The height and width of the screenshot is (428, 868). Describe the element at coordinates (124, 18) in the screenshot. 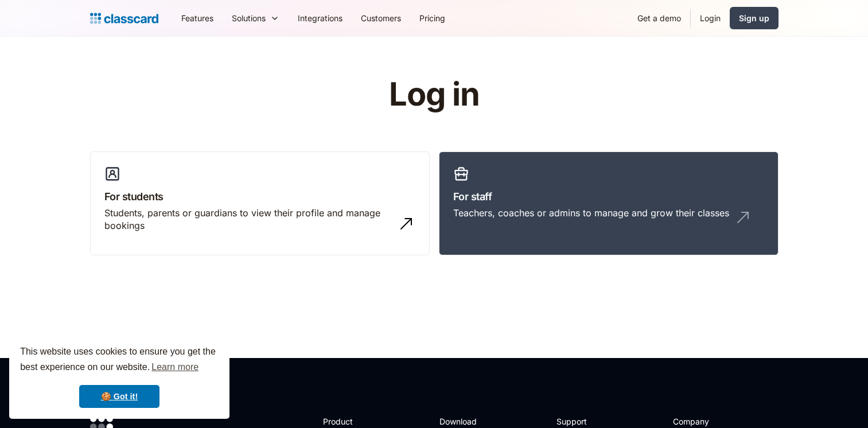

I see `a: home` at that location.